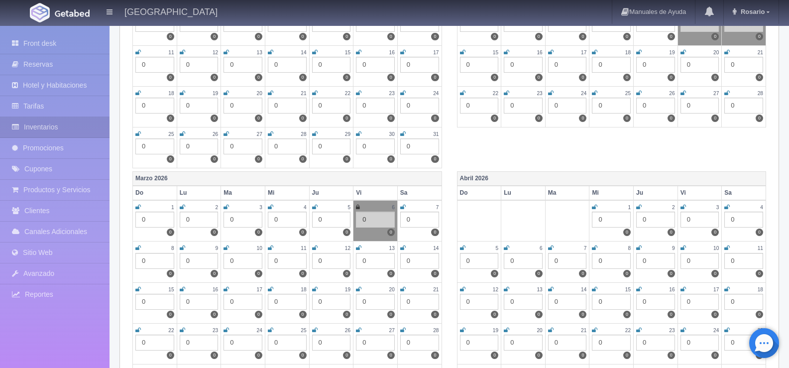  What do you see at coordinates (171, 330) in the screenshot?
I see `small: 22` at bounding box center [171, 330].